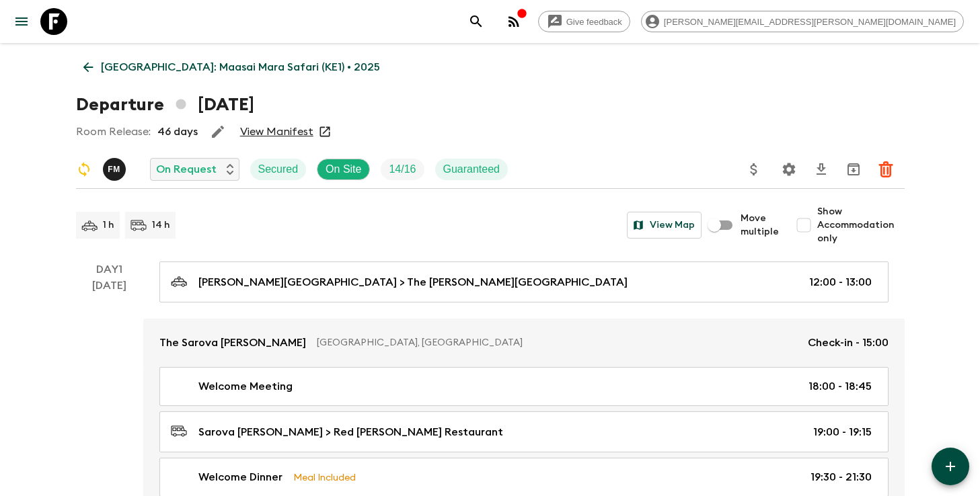 Image resolution: width=980 pixels, height=496 pixels. I want to click on p: 46 days, so click(178, 131).